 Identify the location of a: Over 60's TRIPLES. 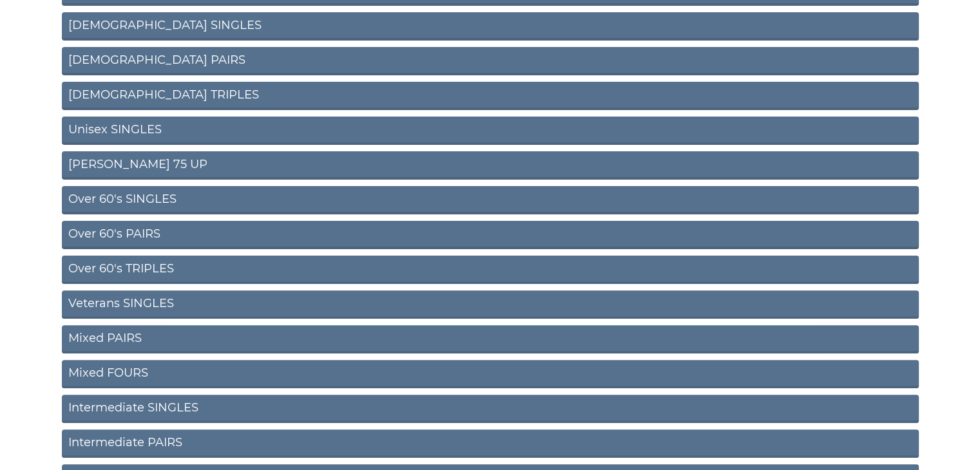
(490, 270).